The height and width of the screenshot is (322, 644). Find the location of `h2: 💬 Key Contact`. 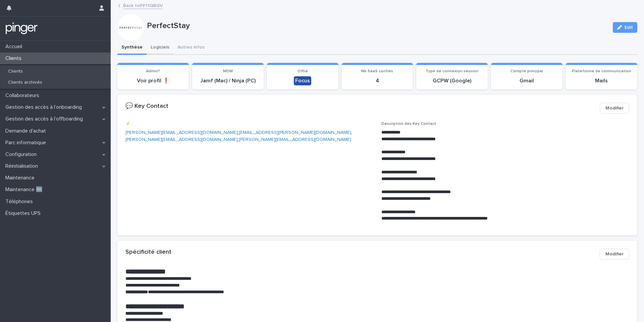

h2: 💬 Key Contact is located at coordinates (146, 106).